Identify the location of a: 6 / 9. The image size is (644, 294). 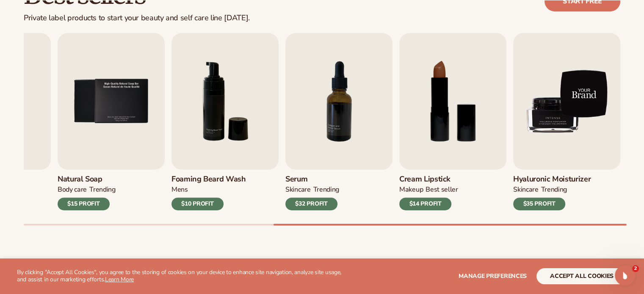
(225, 122).